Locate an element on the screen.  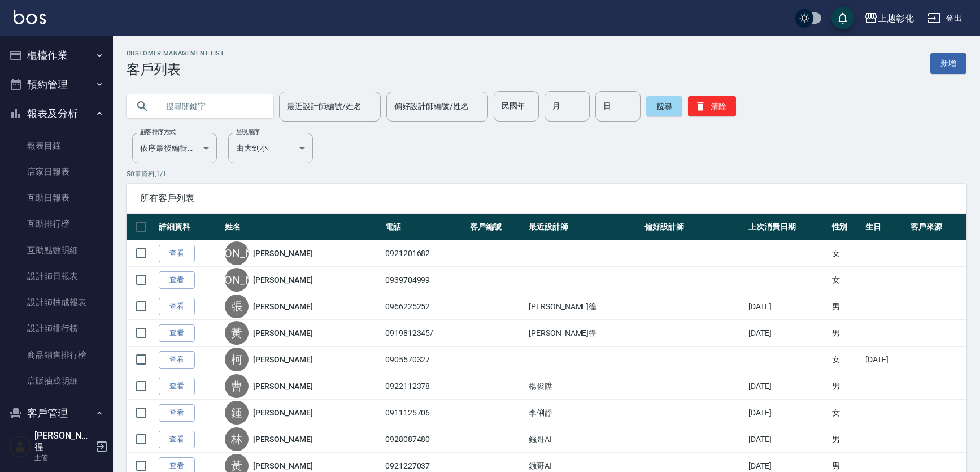
button: 報表及分析 is located at coordinates (56, 114).